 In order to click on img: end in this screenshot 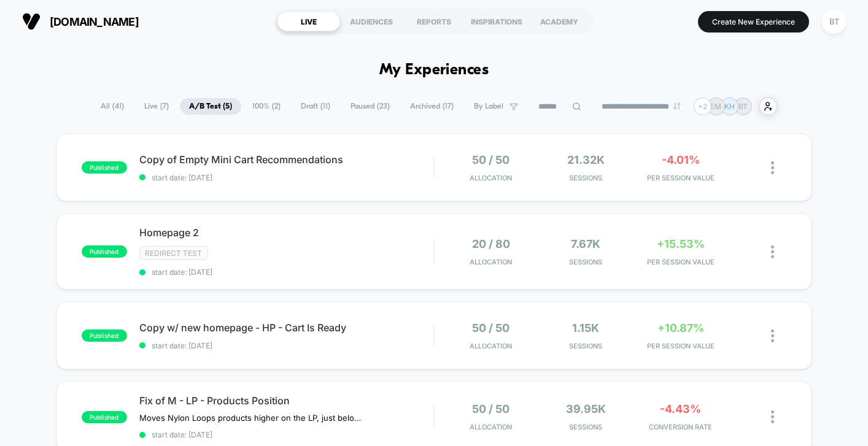, I will do `click(677, 106)`.